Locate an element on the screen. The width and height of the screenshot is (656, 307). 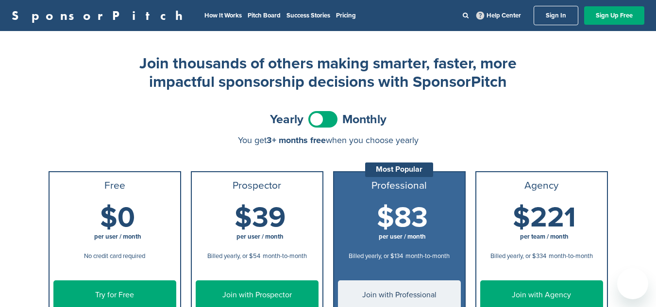
h3: Agency is located at coordinates (541, 186).